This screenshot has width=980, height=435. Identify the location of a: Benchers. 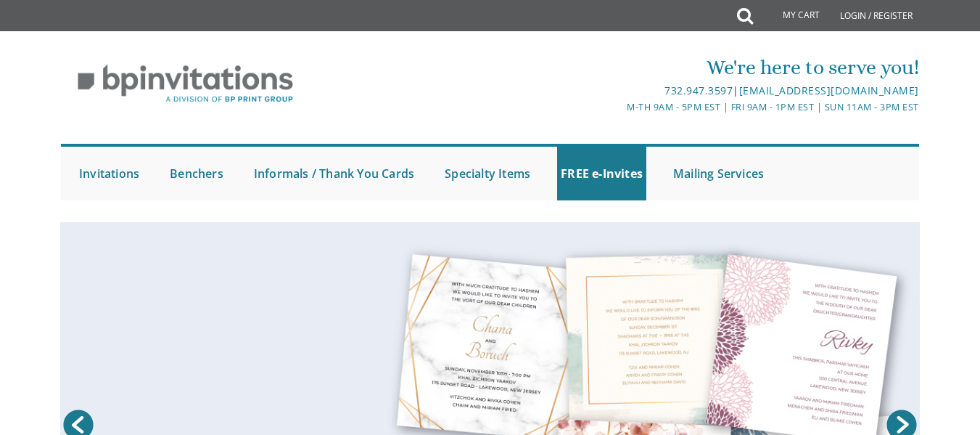
(196, 174).